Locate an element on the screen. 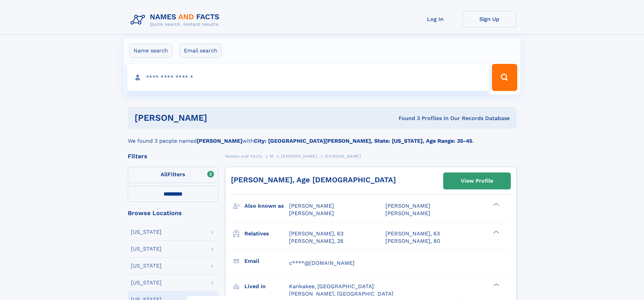  span: All is located at coordinates (164, 175).